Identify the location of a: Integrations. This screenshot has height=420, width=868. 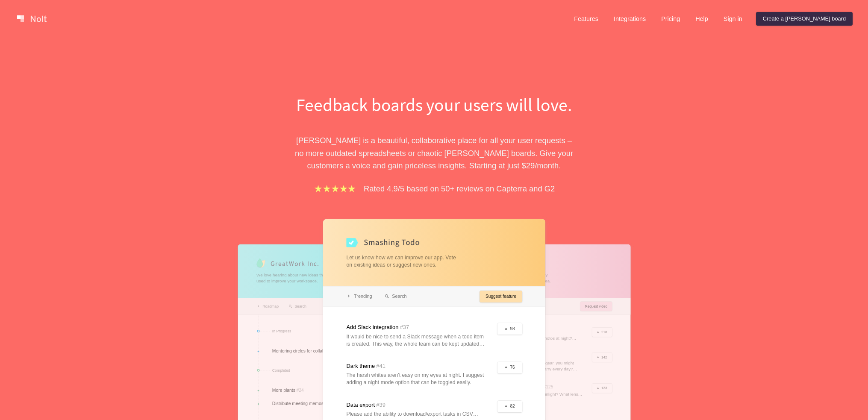
(630, 19).